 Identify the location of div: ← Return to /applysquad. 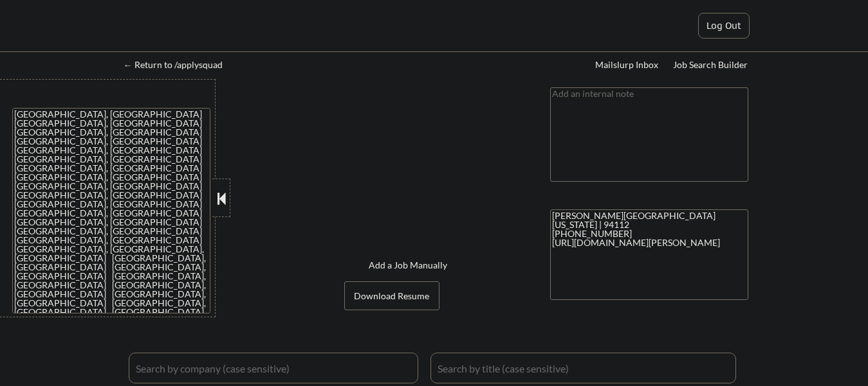
(179, 65).